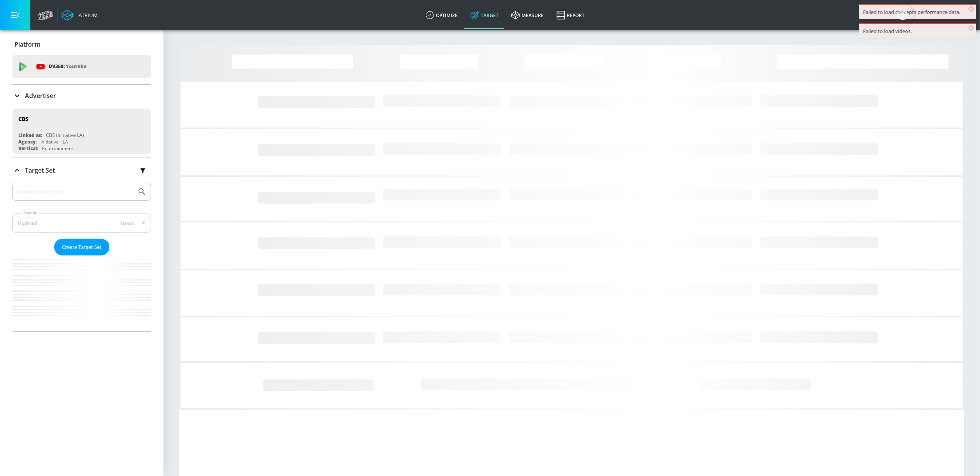  What do you see at coordinates (86, 15) in the screenshot?
I see `div: Atrium` at bounding box center [86, 15].